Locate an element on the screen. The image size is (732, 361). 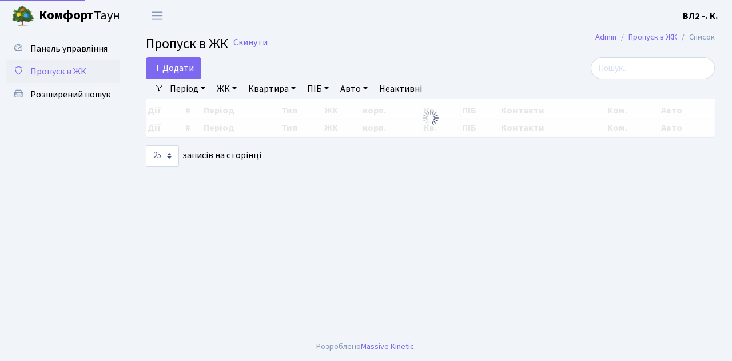
a: Панель управління is located at coordinates (63, 49).